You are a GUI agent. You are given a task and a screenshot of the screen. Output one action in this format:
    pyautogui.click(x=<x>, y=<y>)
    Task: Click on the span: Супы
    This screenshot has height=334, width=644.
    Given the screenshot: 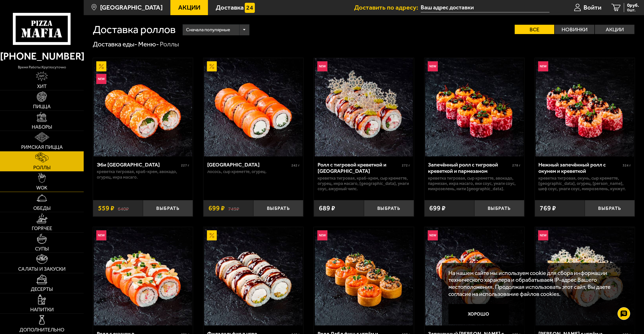 What is the action you would take?
    pyautogui.click(x=42, y=249)
    